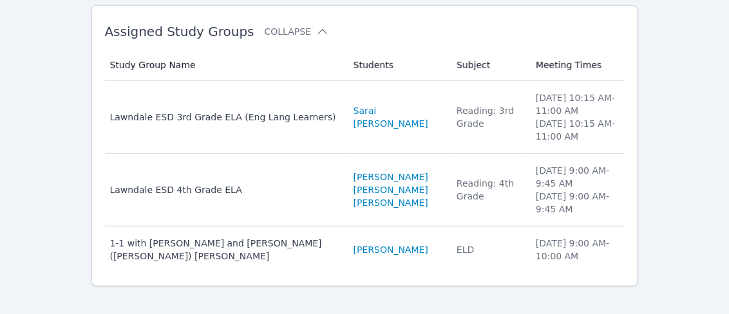 The width and height of the screenshot is (729, 314). Describe the element at coordinates (224, 117) in the screenshot. I see `div: Lawndale ESD 3rd Grade ELA (Eng Lang Learners)` at that location.